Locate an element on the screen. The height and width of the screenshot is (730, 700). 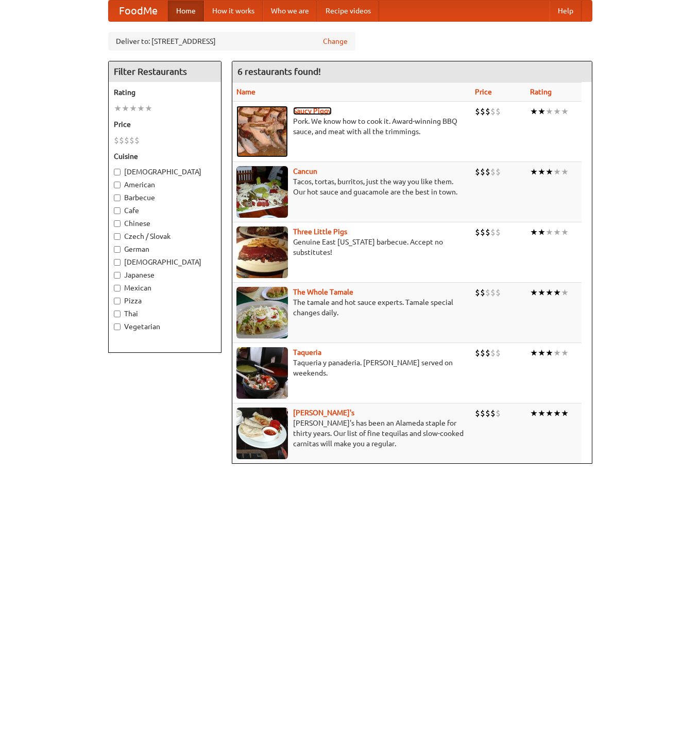
img: saucy.jpg is located at coordinates (262, 132).